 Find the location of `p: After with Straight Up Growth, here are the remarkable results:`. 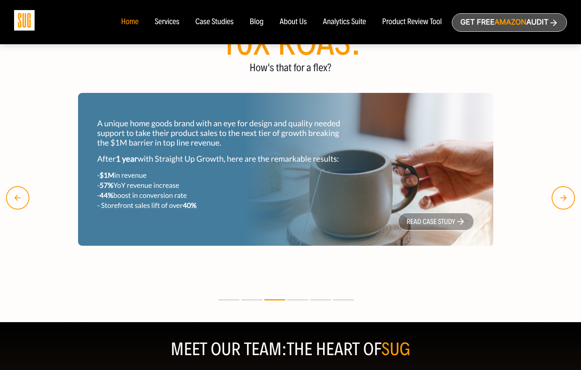

p: After with Straight Up Growth, here are the remarkable results: is located at coordinates (221, 159).